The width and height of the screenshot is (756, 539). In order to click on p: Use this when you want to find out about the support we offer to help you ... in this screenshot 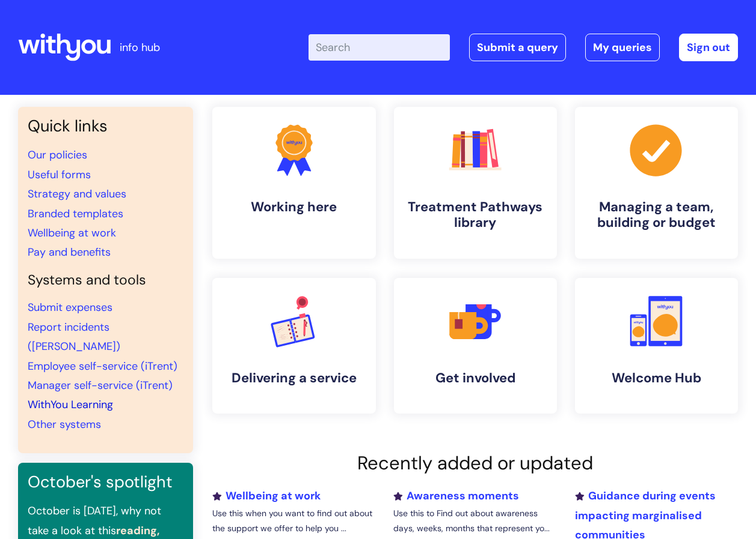, I will do `click(293, 522)`.